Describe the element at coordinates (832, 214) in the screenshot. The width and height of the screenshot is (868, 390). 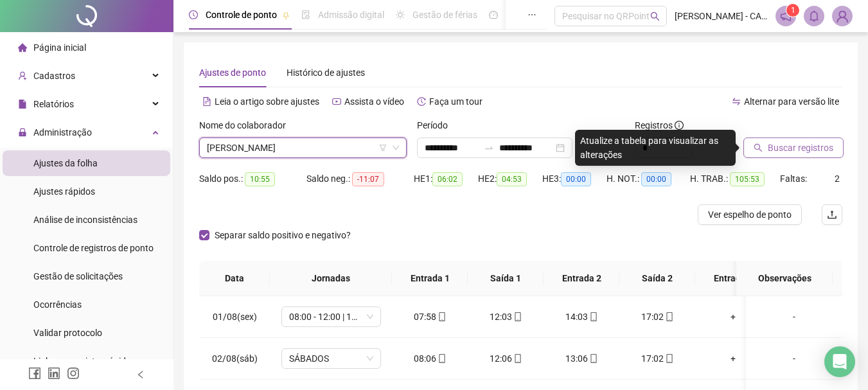
I see `span: upload` at that location.